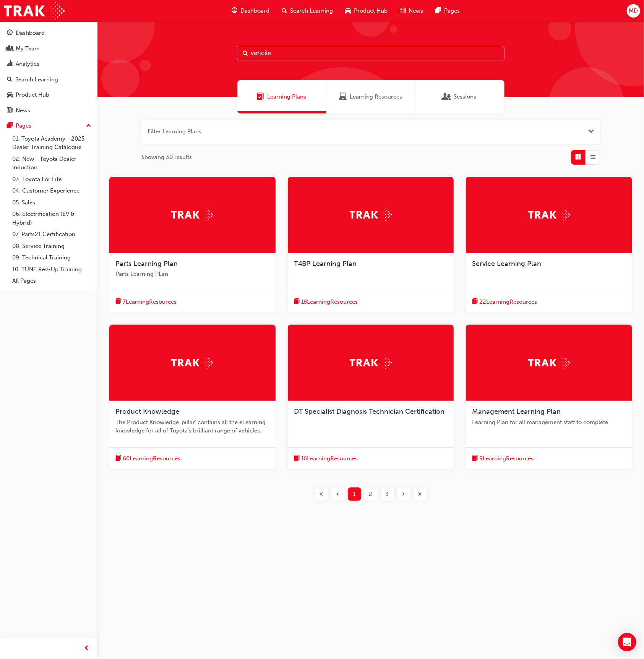 Image resolution: width=644 pixels, height=659 pixels. I want to click on span: Search, so click(245, 53).